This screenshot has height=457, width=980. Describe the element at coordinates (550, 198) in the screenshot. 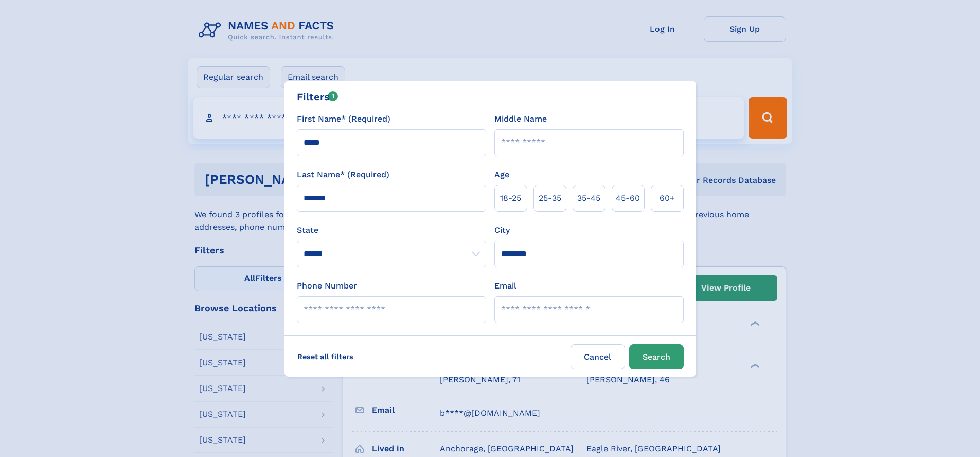

I see `span: 25‑35` at that location.